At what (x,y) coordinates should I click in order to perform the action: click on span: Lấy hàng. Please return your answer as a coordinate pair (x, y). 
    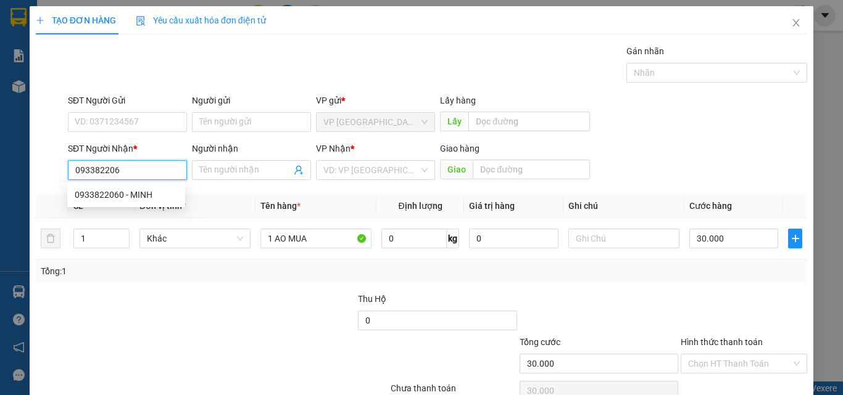
    Looking at the image, I should click on (458, 101).